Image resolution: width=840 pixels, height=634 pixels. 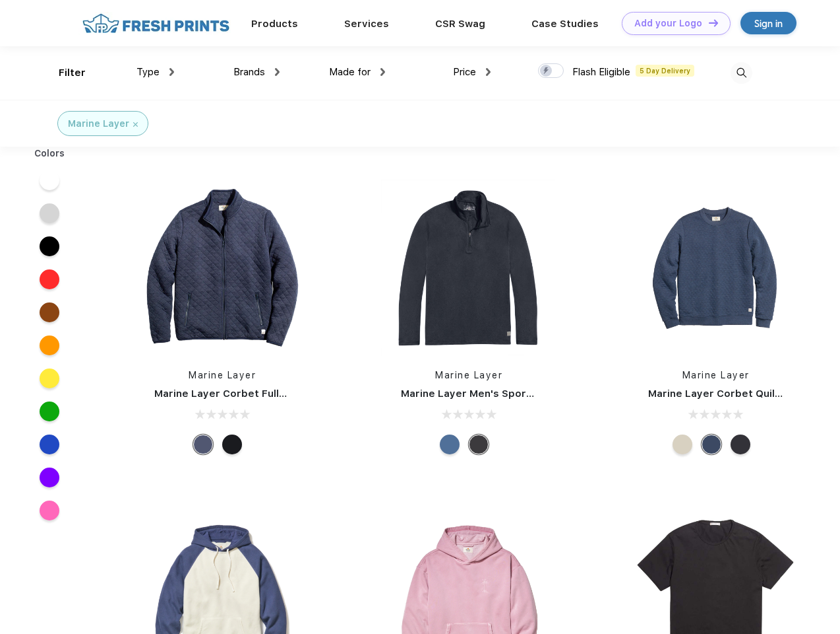 I want to click on a: Services, so click(x=367, y=24).